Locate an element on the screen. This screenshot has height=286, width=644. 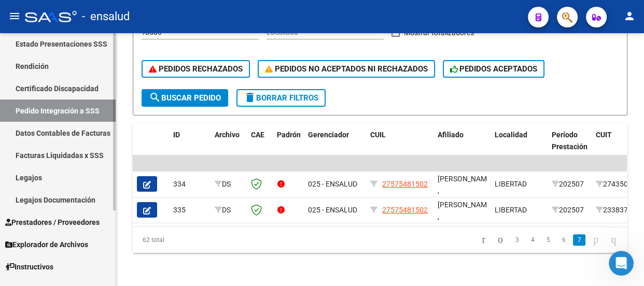
p: El equipo también puede ayudar is located at coordinates (105, 20).